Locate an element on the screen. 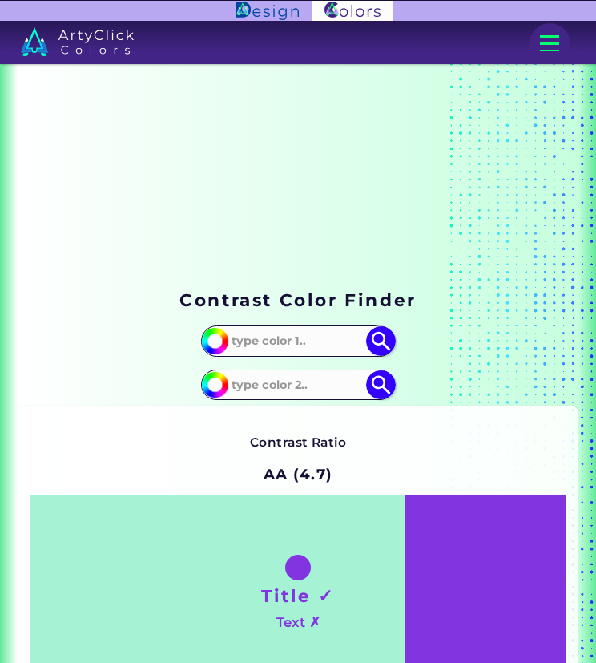 The image size is (596, 663). input: type color 1.. is located at coordinates (298, 340).